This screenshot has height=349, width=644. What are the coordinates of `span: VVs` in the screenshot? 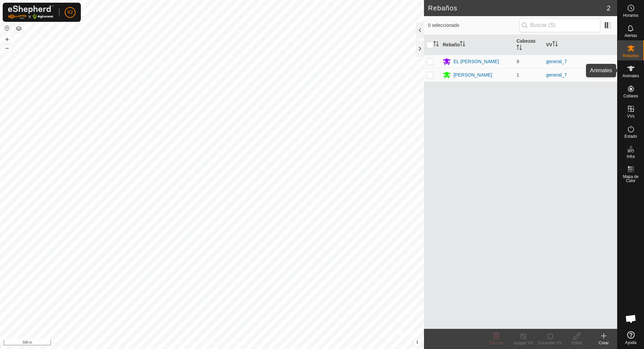 It's located at (630, 116).